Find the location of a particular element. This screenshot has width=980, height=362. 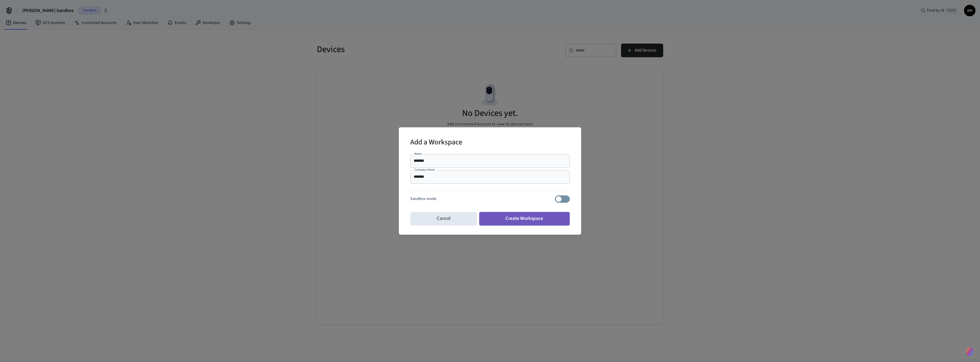

button: Create Workspace is located at coordinates (524, 219).